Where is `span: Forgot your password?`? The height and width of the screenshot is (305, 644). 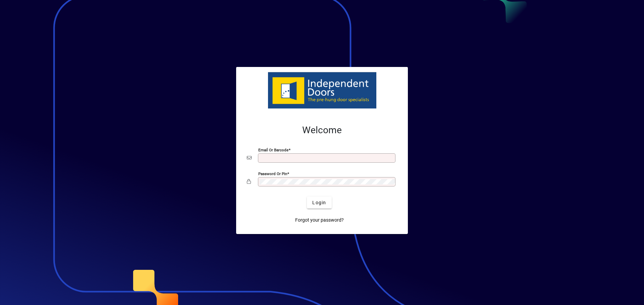
span: Forgot your password? is located at coordinates (319, 220).